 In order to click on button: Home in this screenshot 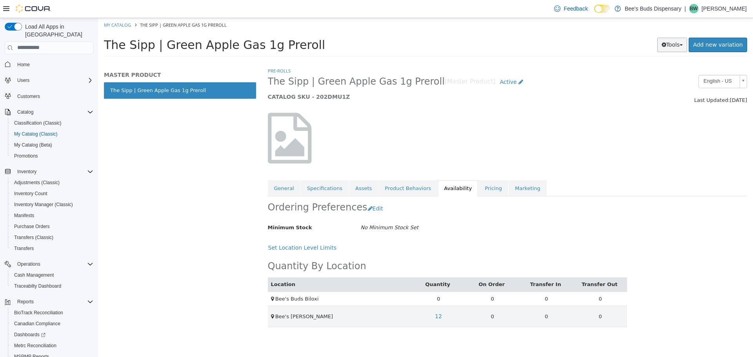, I will do `click(49, 64)`.